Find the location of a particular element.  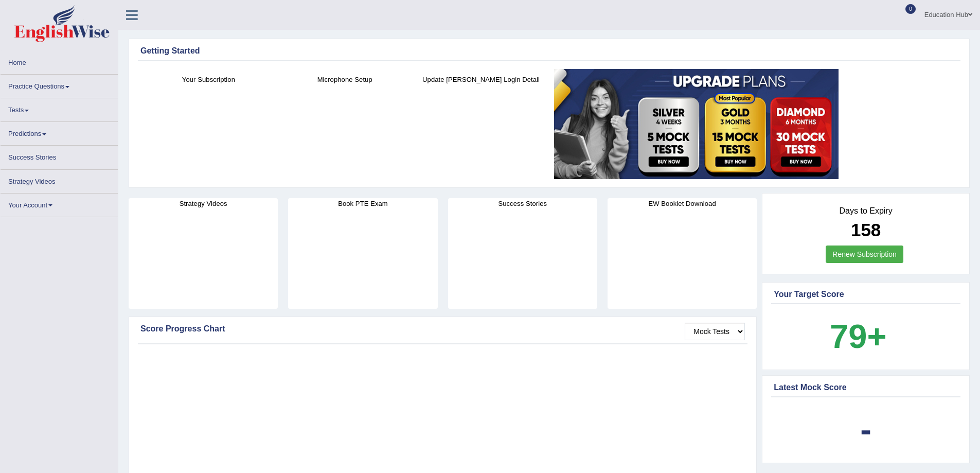

b: 79+ is located at coordinates (859, 336).